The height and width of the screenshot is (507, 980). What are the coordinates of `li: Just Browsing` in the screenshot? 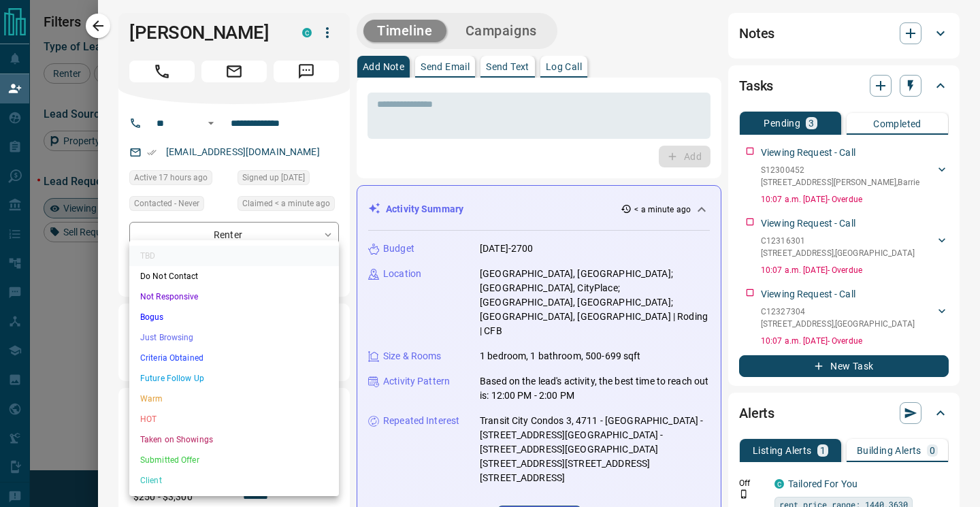 It's located at (234, 337).